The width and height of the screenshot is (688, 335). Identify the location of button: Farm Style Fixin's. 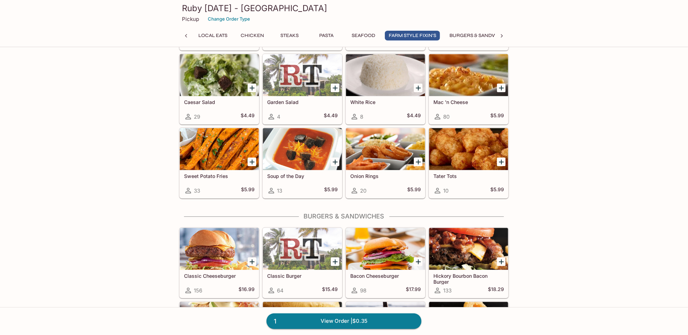
(412, 36).